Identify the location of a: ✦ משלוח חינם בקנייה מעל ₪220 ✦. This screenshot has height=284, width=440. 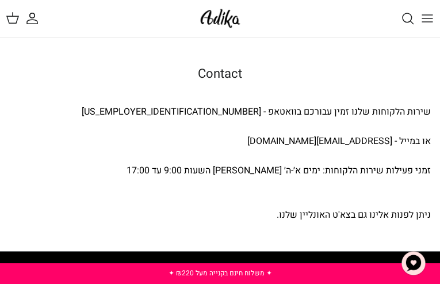
(220, 273).